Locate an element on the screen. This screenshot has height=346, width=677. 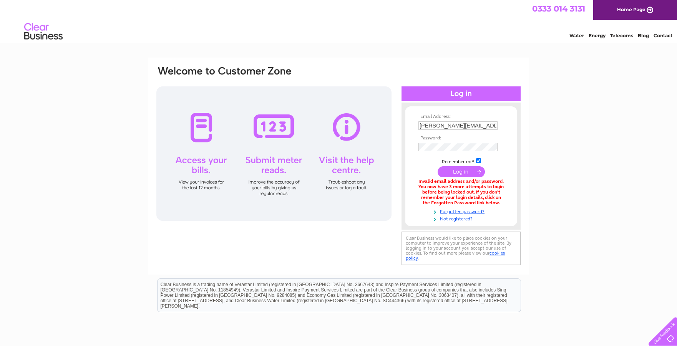
span: 0333 014 3131 is located at coordinates (559, 8).